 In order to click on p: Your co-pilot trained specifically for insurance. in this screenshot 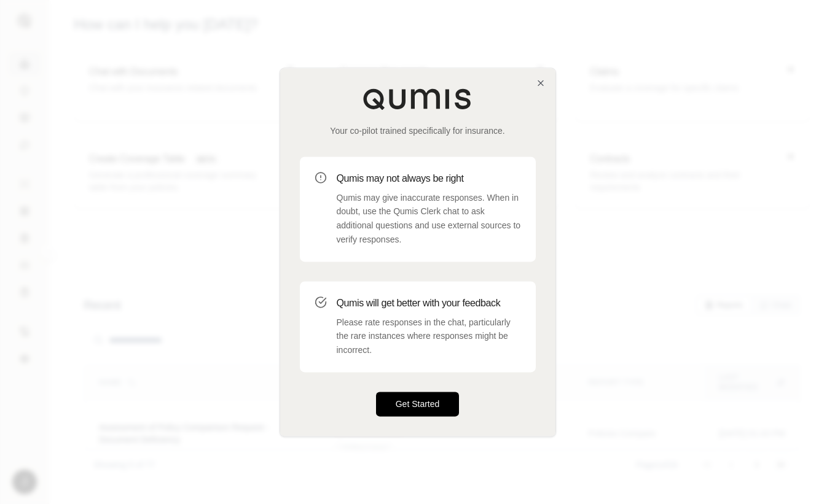, I will do `click(418, 131)`.